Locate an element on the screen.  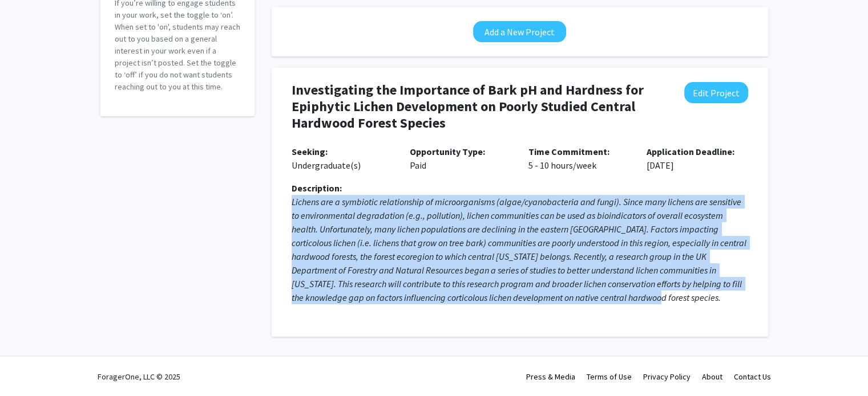
p: Undergraduate(s) is located at coordinates (342, 159).